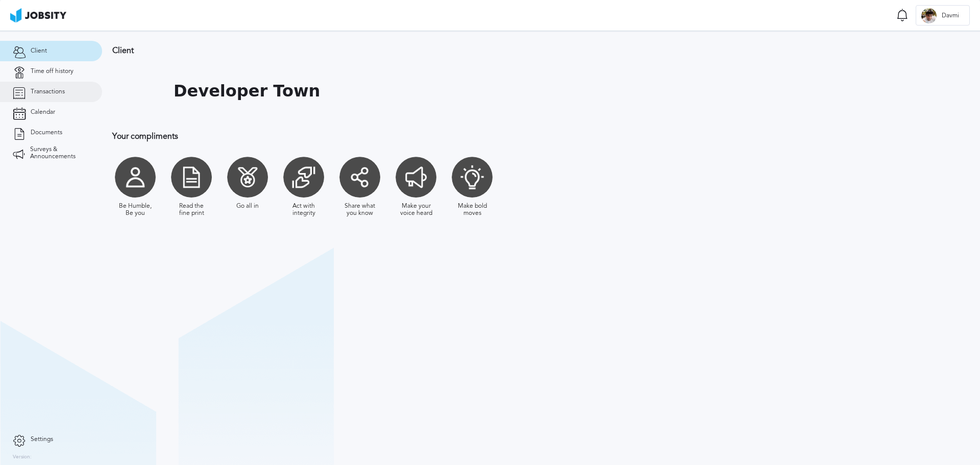 Image resolution: width=980 pixels, height=465 pixels. I want to click on div: Read the fine print, so click(192, 210).